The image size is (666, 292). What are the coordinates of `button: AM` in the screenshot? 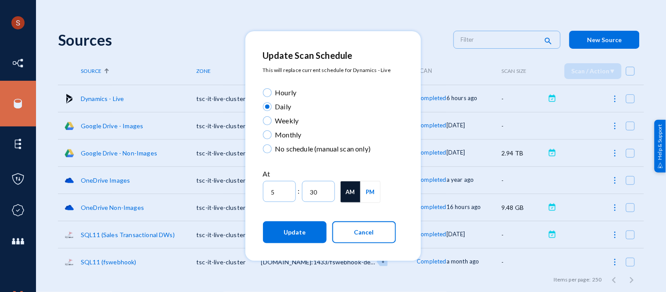 It's located at (351, 192).